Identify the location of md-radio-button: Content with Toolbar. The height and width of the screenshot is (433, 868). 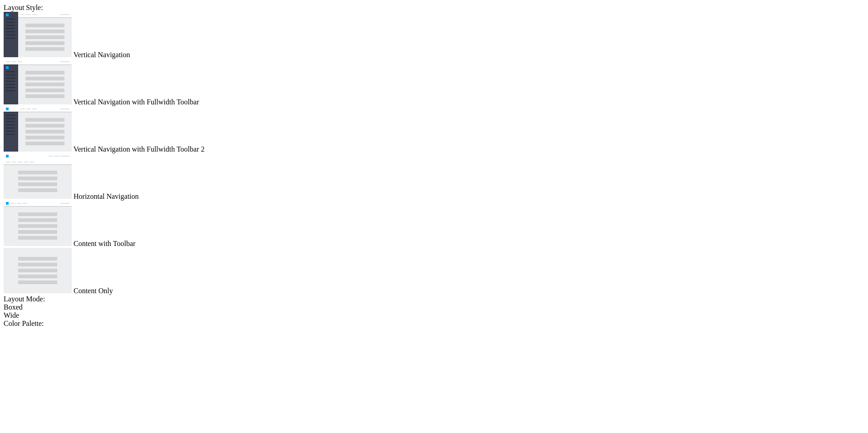
(434, 224).